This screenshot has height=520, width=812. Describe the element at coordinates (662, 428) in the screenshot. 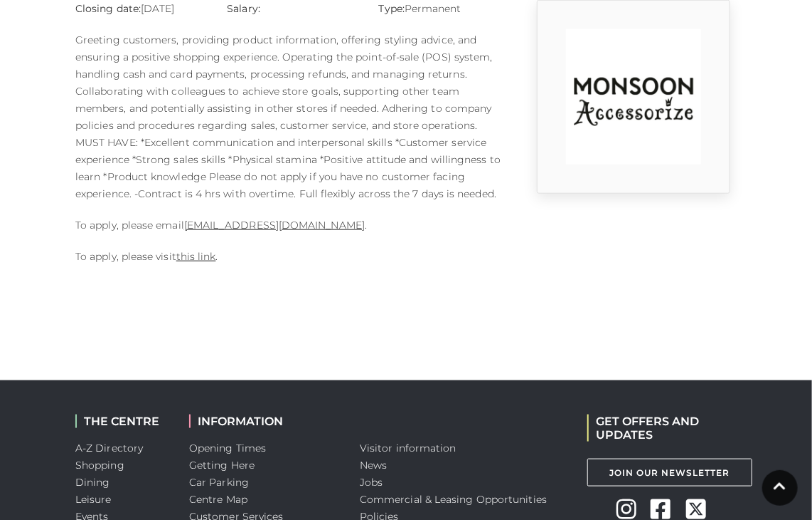

I see `h2: GET OFFERS AND UPDATES` at that location.